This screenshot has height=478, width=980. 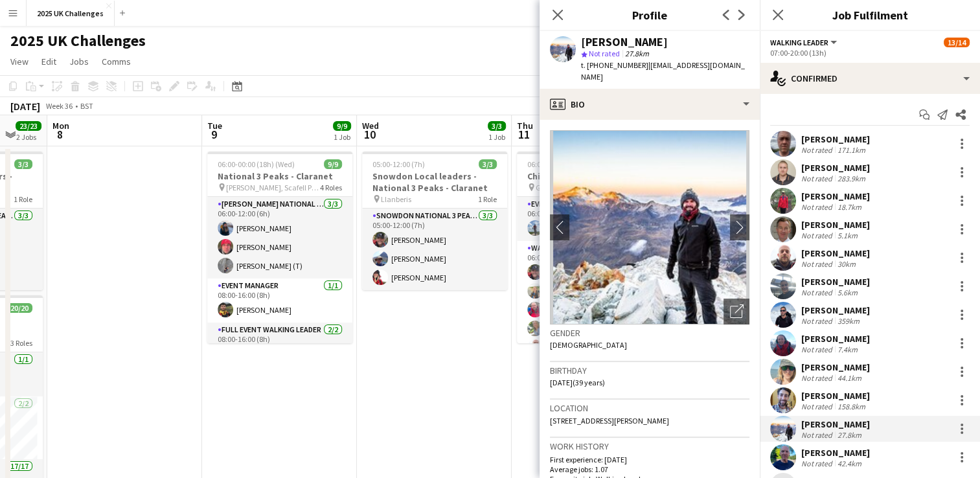 I want to click on span: Tue, so click(x=215, y=126).